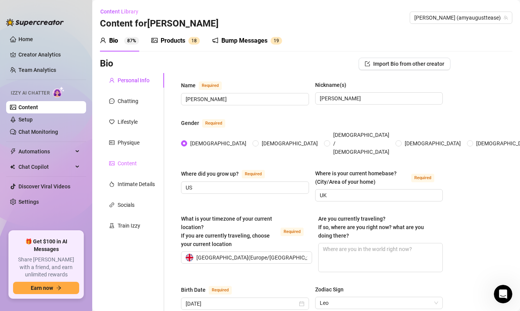 The width and height of the screenshot is (520, 311). What do you see at coordinates (46, 245) in the screenshot?
I see `span: 🎁 Get $100 in AI Messages` at bounding box center [46, 245].